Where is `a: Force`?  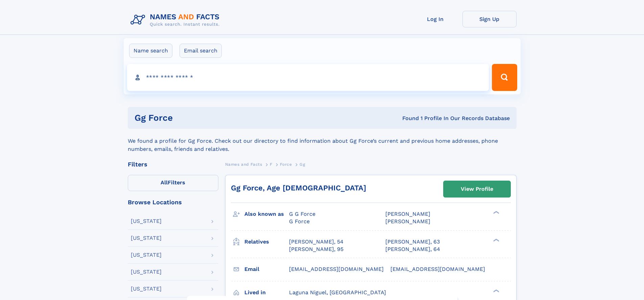 a: Force is located at coordinates (285, 164).